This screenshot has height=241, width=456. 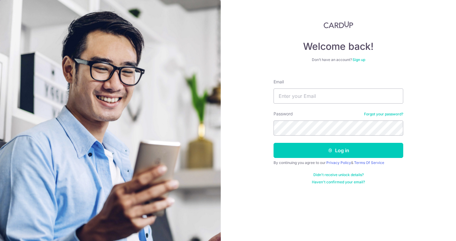 What do you see at coordinates (338, 150) in the screenshot?
I see `button: Log in` at bounding box center [338, 150].